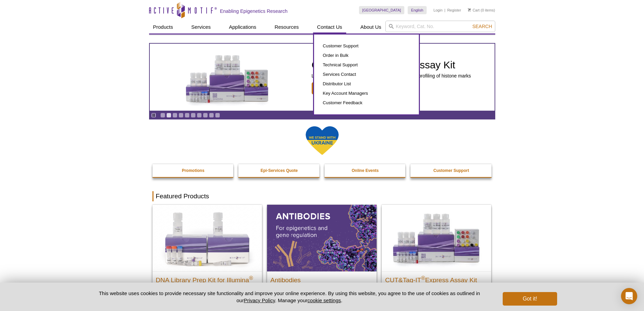  I want to click on li: (0 items), so click(481, 10).